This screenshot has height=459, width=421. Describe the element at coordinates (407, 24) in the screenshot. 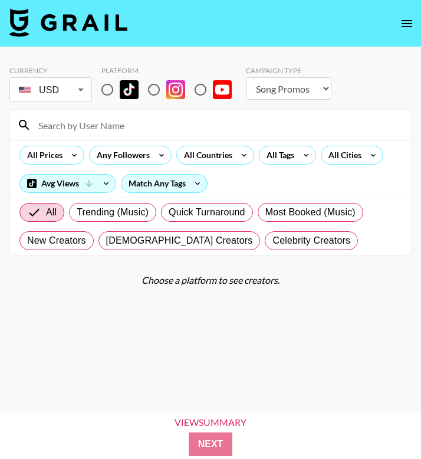

I see `button: open drawer` at that location.